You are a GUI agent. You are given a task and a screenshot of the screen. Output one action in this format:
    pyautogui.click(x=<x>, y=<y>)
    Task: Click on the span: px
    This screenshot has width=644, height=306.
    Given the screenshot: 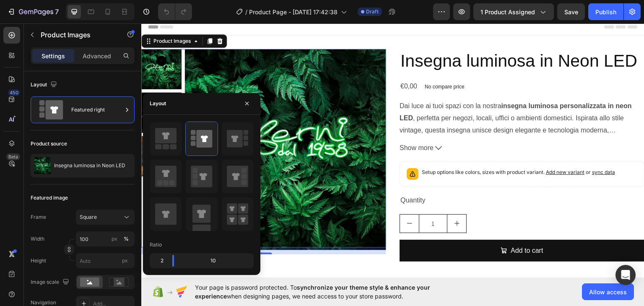 What is the action you would take?
    pyautogui.click(x=125, y=260)
    